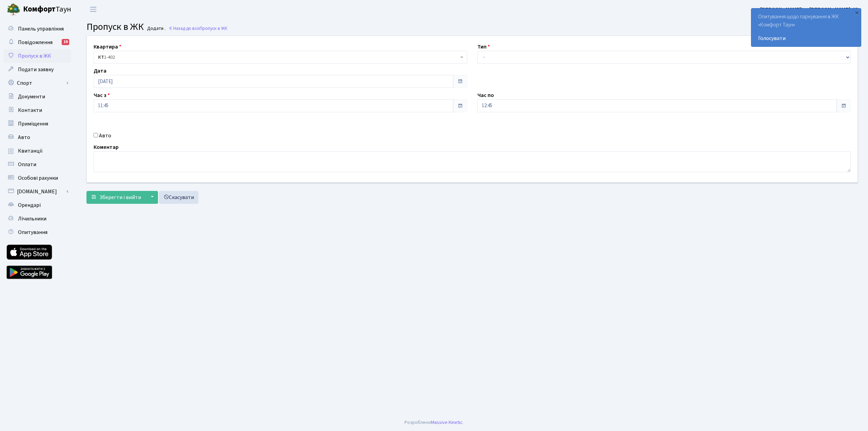 Image resolution: width=868 pixels, height=431 pixels. I want to click on label: Тип, so click(483, 47).